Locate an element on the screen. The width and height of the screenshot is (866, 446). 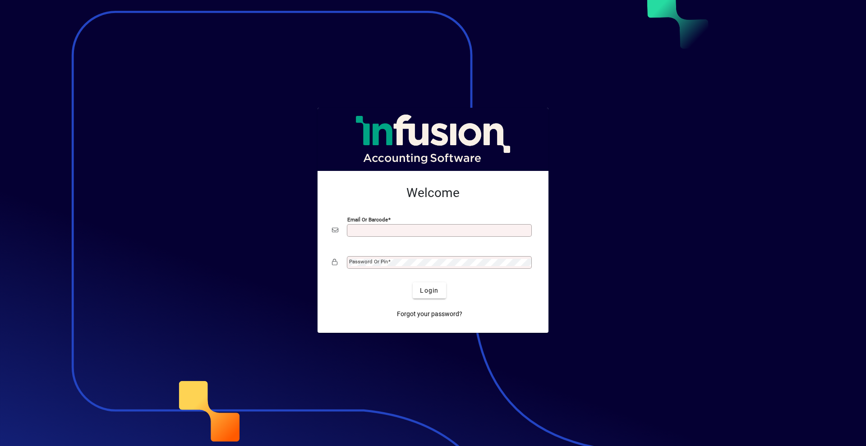
mat-label: Password or Pin is located at coordinates (368, 262).